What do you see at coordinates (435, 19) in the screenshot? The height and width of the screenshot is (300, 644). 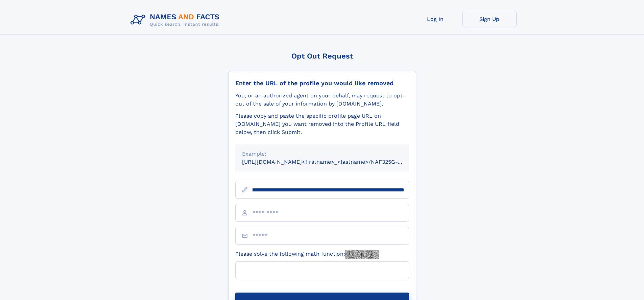 I see `a: Log In` at bounding box center [435, 19].